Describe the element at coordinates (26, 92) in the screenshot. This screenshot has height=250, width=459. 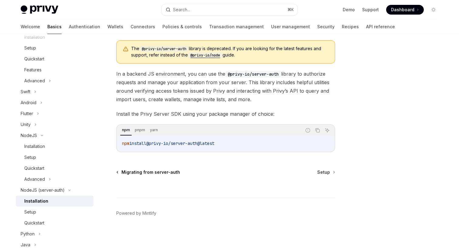
I see `div: Swift` at that location.